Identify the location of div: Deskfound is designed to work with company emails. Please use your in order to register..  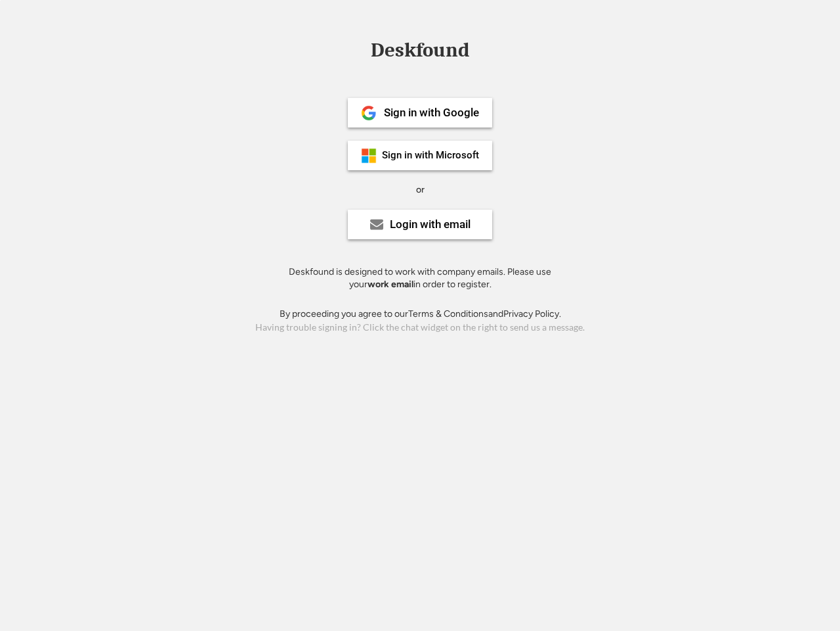
(420, 278).